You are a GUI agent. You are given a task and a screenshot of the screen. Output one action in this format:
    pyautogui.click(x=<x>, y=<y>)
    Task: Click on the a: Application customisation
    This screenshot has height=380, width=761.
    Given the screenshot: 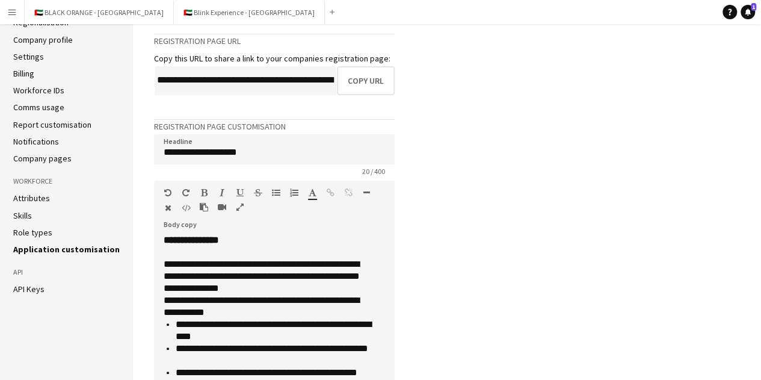 What is the action you would take?
    pyautogui.click(x=66, y=249)
    